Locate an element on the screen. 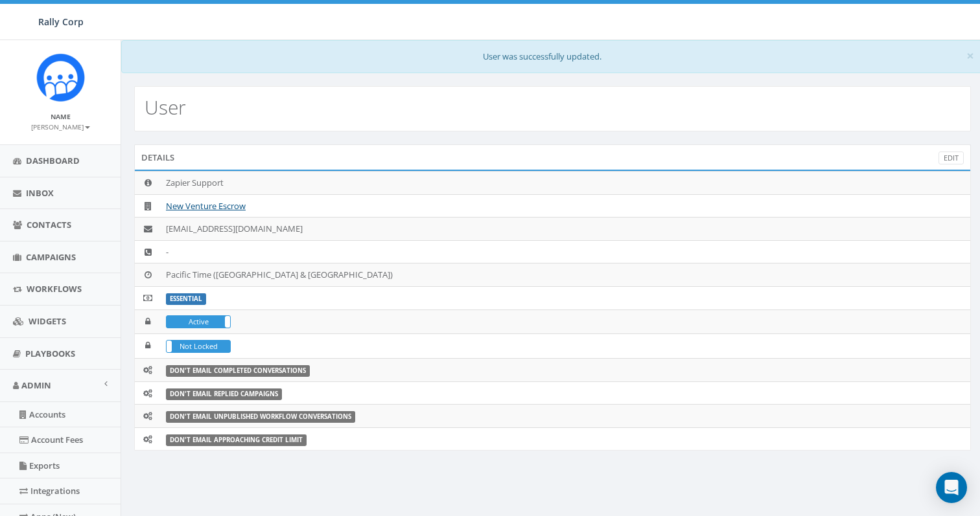 This screenshot has height=516, width=980. span: Playbooks is located at coordinates (50, 354).